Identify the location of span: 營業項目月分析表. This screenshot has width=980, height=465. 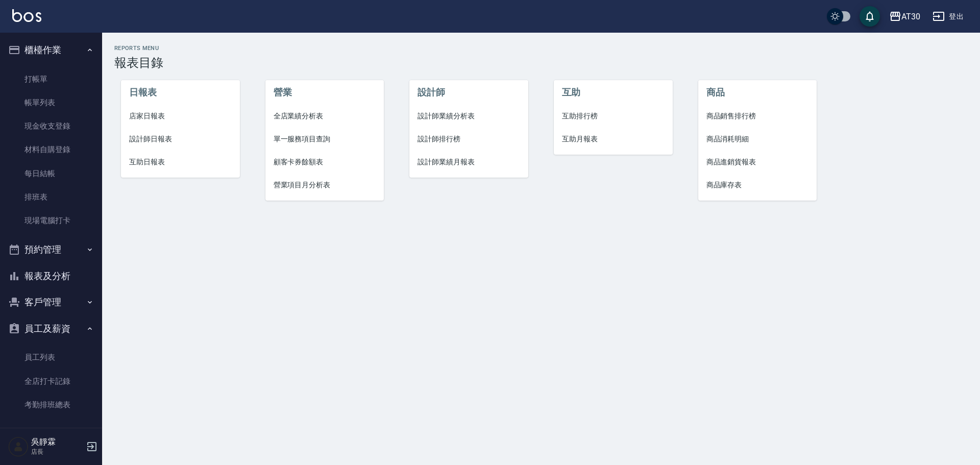
(324, 185).